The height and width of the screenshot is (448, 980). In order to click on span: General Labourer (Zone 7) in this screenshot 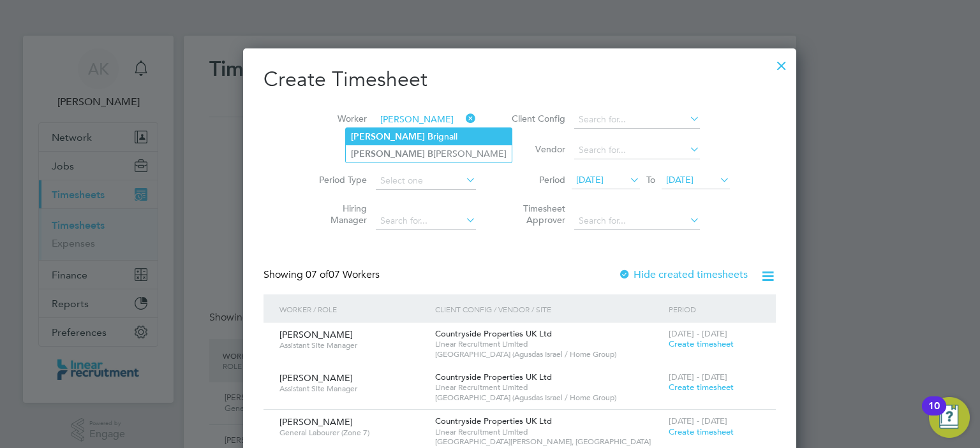, I will do `click(352, 432)`.